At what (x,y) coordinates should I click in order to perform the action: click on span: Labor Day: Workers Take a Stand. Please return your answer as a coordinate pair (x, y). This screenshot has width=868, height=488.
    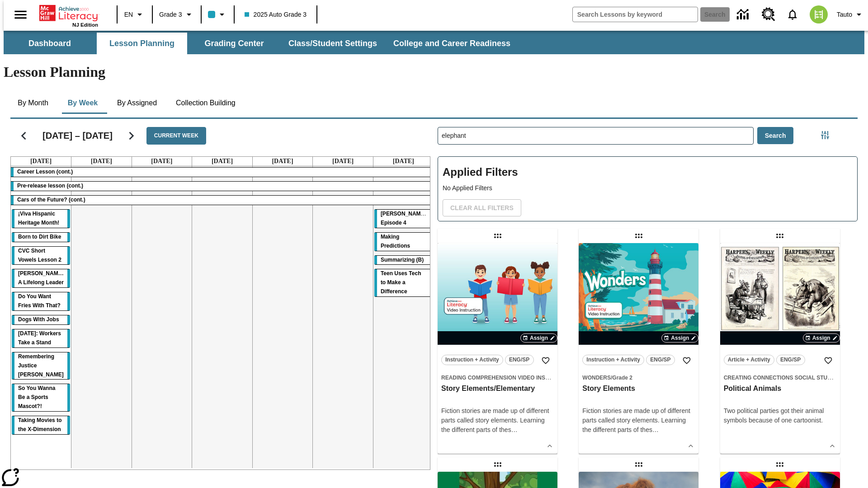
    Looking at the image, I should click on (40, 339).